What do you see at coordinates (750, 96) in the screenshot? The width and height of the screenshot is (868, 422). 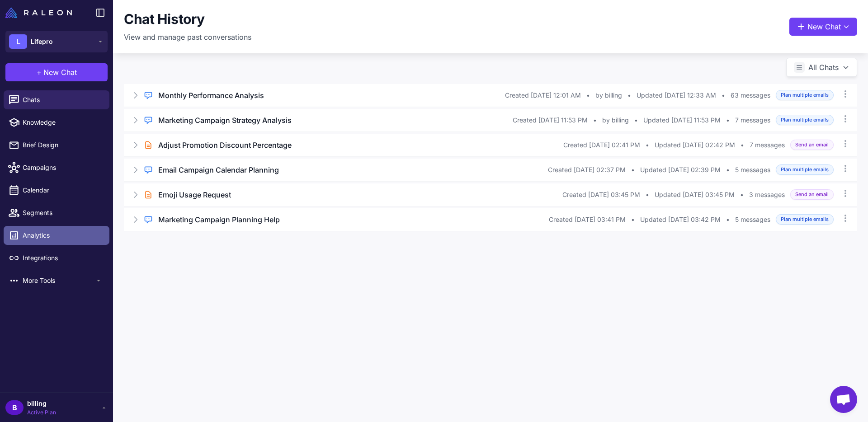 I see `span: 63 messages` at bounding box center [750, 96].